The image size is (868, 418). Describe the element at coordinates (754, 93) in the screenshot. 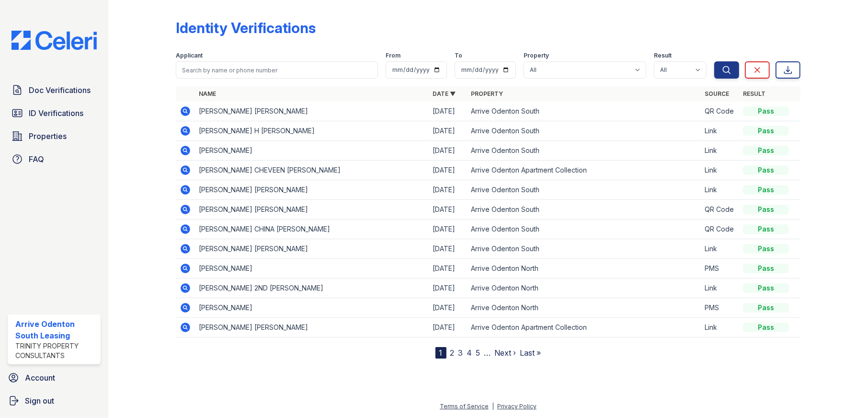

I see `a: Result` at that location.